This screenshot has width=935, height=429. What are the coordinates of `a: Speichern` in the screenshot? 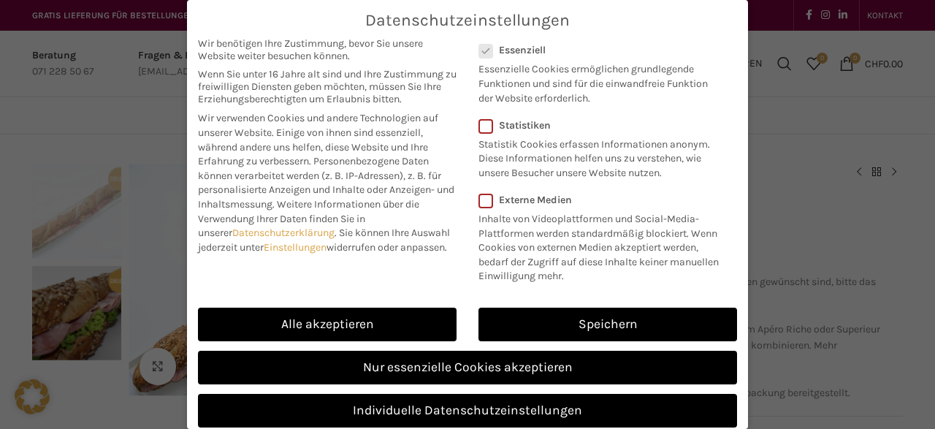 It's located at (608, 324).